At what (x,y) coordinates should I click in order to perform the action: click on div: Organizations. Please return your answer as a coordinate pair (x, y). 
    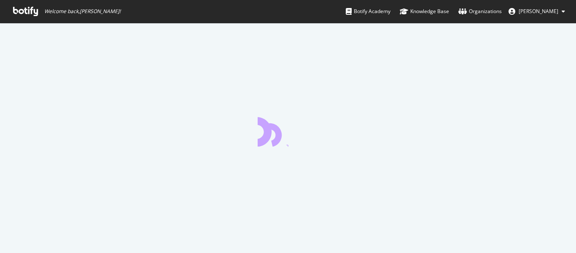
    Looking at the image, I should click on (480, 11).